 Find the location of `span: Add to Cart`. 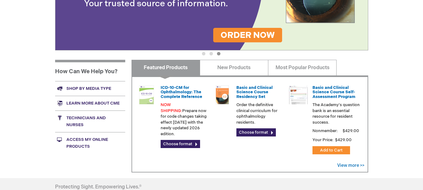

span: Add to Cart is located at coordinates (331, 150).